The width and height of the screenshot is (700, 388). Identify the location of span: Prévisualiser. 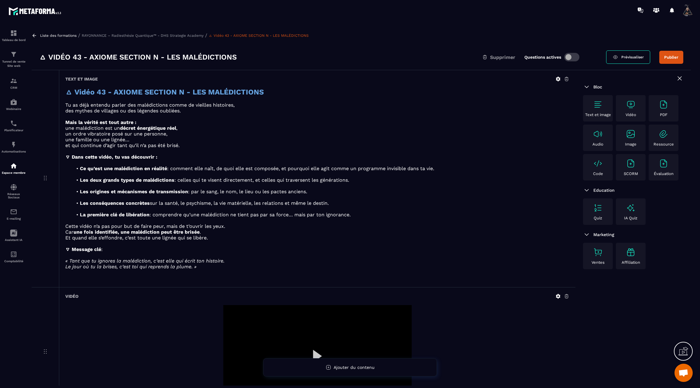
(632, 57).